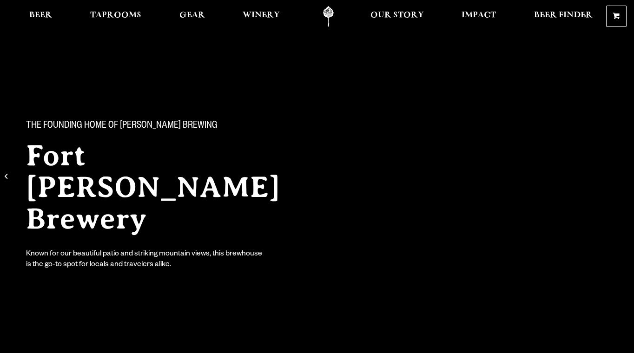  What do you see at coordinates (261, 16) in the screenshot?
I see `a: Winery` at bounding box center [261, 16].